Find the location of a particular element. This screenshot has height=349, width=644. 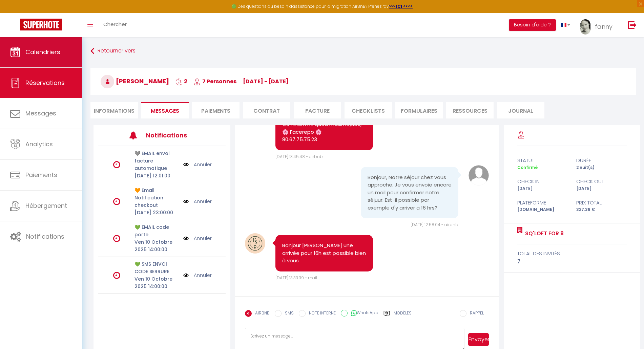

p: 🧡 Email Notification checkout is located at coordinates (156, 197).